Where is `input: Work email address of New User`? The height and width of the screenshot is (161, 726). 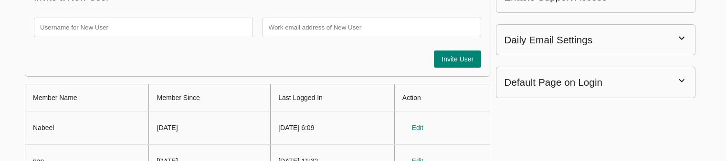
input: Work email address of New User is located at coordinates (372, 27).